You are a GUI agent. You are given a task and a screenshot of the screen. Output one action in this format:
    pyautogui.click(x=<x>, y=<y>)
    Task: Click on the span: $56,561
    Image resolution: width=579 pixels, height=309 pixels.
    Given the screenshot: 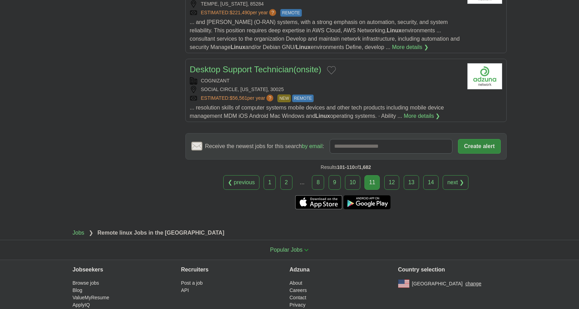 What is the action you would take?
    pyautogui.click(x=238, y=98)
    